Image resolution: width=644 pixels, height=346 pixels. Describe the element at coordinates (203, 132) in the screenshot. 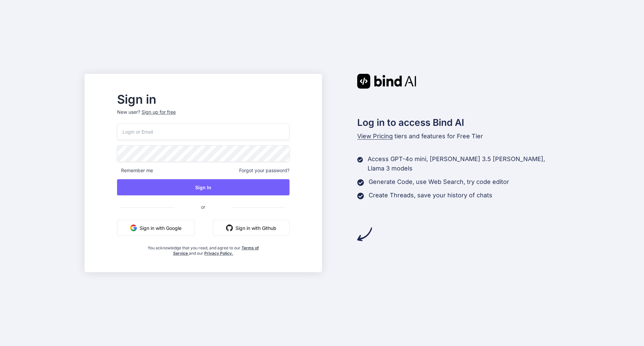

I see `input: Login or Email` at that location.